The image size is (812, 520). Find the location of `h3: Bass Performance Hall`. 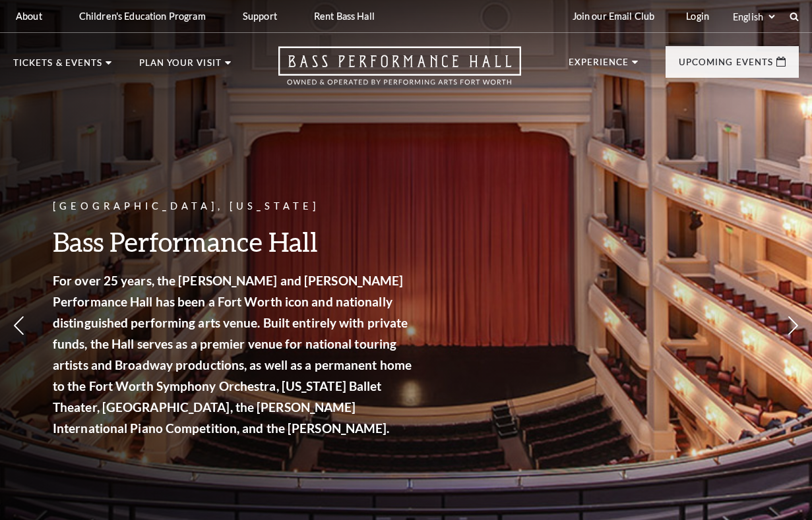

h3: Bass Performance Hall is located at coordinates (234, 241).